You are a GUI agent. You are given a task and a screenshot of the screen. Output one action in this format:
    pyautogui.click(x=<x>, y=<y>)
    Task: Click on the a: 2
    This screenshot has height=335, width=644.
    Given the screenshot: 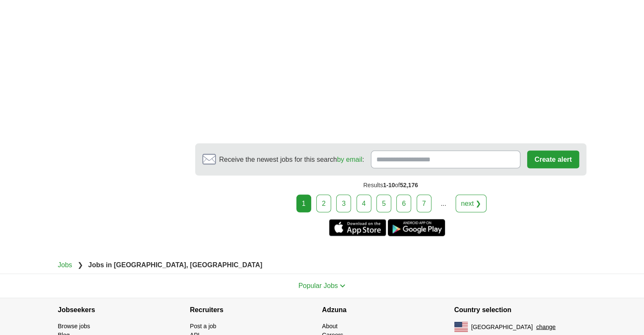 What is the action you would take?
    pyautogui.click(x=324, y=204)
    